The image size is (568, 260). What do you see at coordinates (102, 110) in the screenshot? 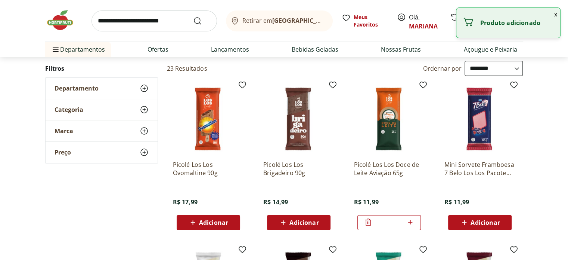
I see `button: Categoria` at bounding box center [102, 110].